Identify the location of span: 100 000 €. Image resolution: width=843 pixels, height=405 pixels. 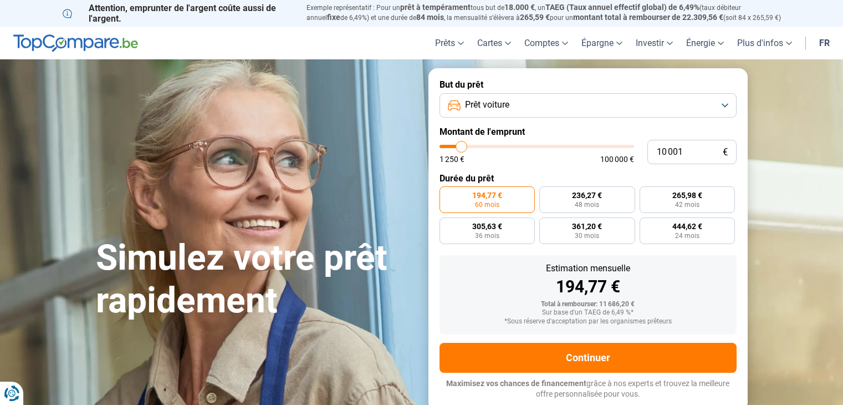
(617, 159).